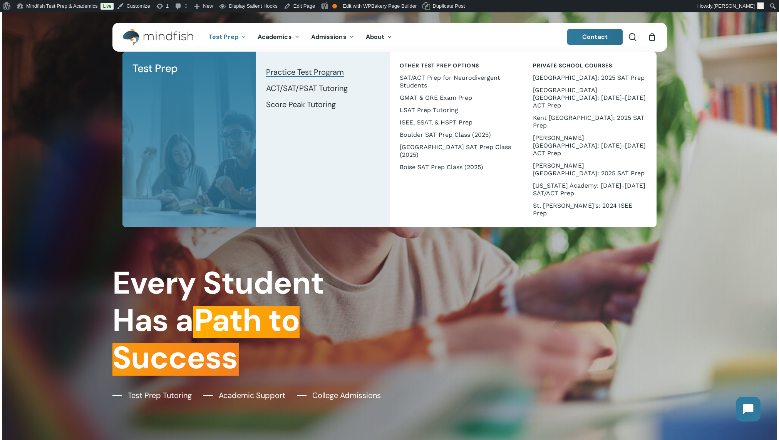 The height and width of the screenshot is (440, 779). What do you see at coordinates (572, 65) in the screenshot?
I see `span: Private School Courses` at bounding box center [572, 65].